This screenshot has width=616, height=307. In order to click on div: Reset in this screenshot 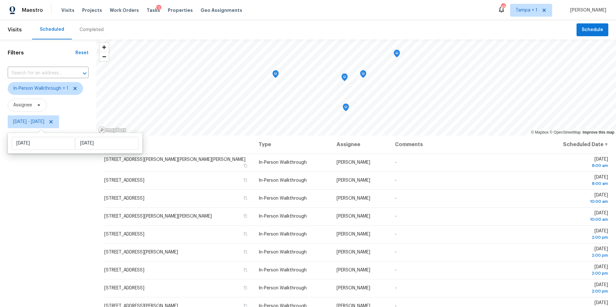, I will do `click(82, 53)`.